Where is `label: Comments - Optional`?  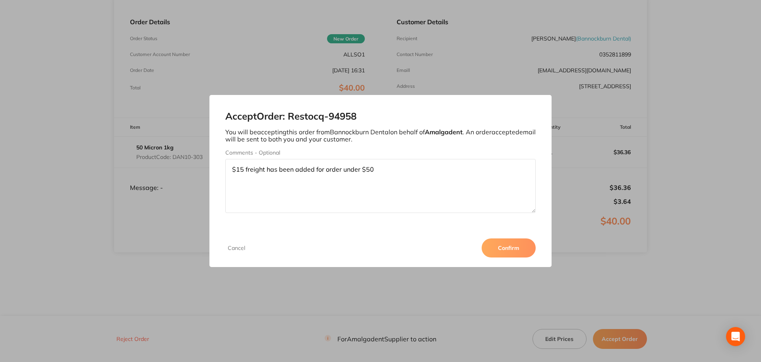 label: Comments - Optional is located at coordinates (381, 153).